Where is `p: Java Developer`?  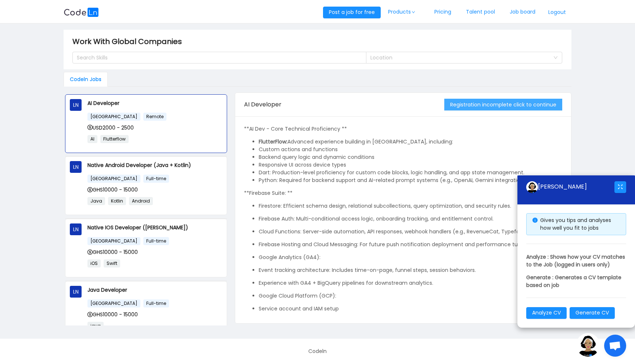
p: Java Developer is located at coordinates (154, 290).